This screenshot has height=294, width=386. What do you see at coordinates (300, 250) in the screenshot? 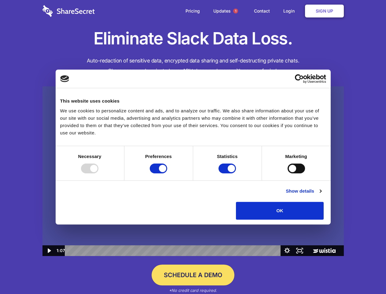
I see `button: Fullscreen` at bounding box center [300, 250].